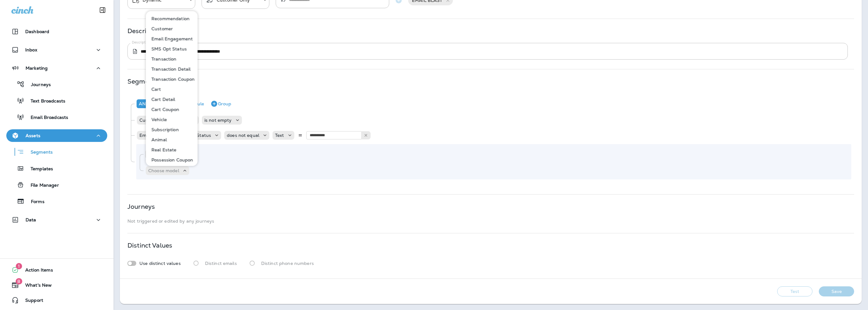 This screenshot has width=868, height=310. What do you see at coordinates (162, 99) in the screenshot?
I see `p: Cart Detail` at bounding box center [162, 99].